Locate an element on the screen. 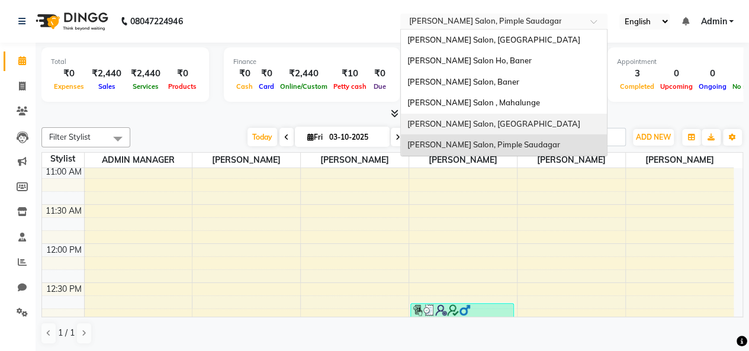  span: Completed is located at coordinates (637, 86).